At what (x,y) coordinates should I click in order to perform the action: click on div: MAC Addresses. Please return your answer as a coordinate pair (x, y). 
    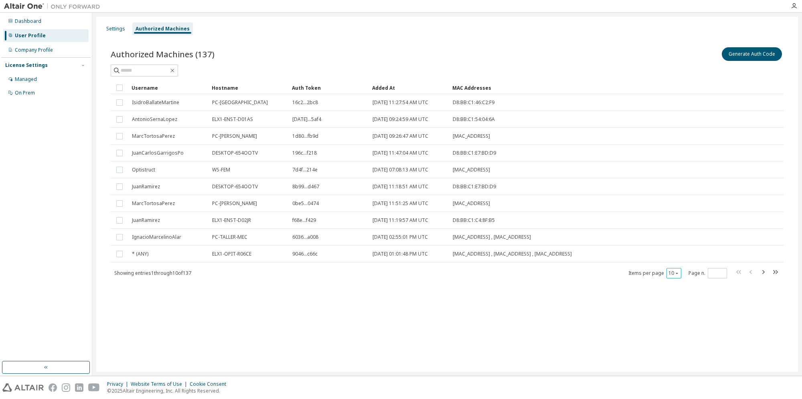
    Looking at the image, I should click on (576, 88).